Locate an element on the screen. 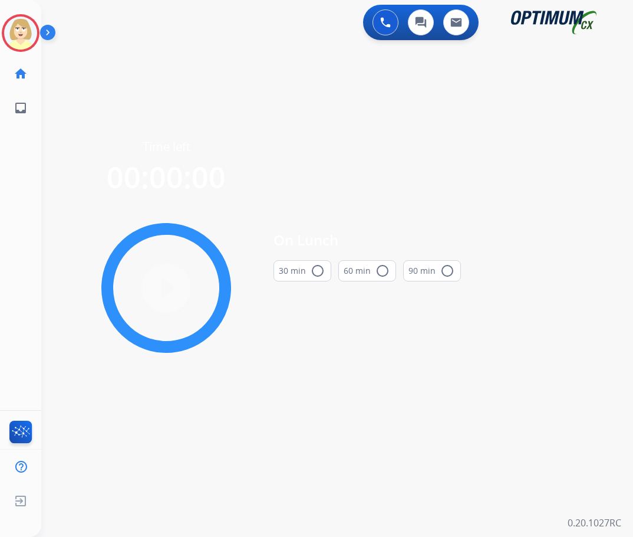  mat-icon: home is located at coordinates (21, 74).